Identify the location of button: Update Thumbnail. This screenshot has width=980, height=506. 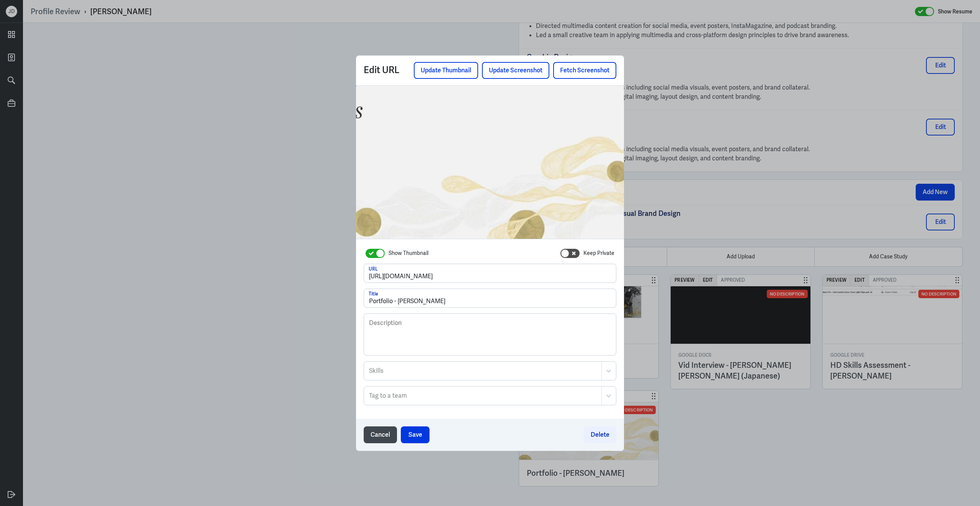
(446, 70).